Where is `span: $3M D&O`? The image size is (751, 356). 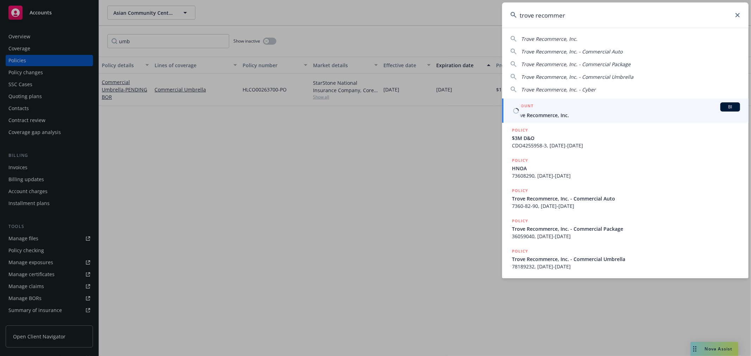 span: $3M D&O is located at coordinates (626, 138).